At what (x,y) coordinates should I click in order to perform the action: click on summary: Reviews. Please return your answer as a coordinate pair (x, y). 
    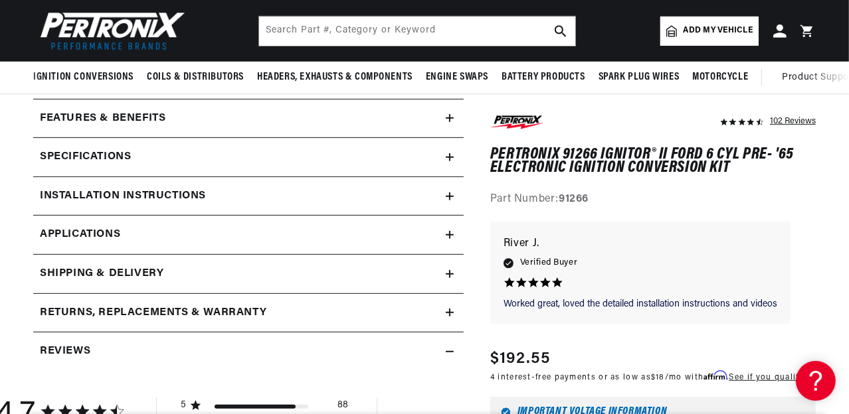
    Looking at the image, I should click on (248, 352).